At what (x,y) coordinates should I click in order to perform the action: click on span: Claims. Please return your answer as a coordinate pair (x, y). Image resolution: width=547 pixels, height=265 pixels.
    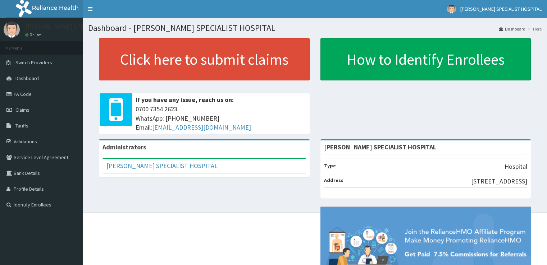
    Looking at the image, I should click on (22, 110).